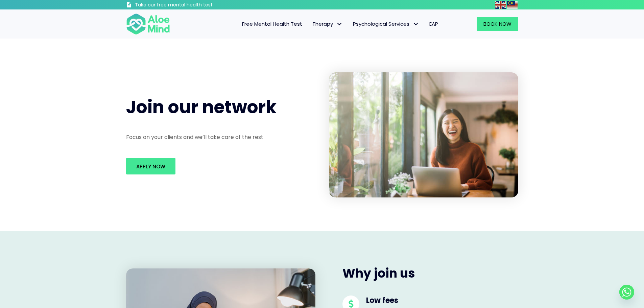  Describe the element at coordinates (497, 24) in the screenshot. I see `a: Book Now` at that location.